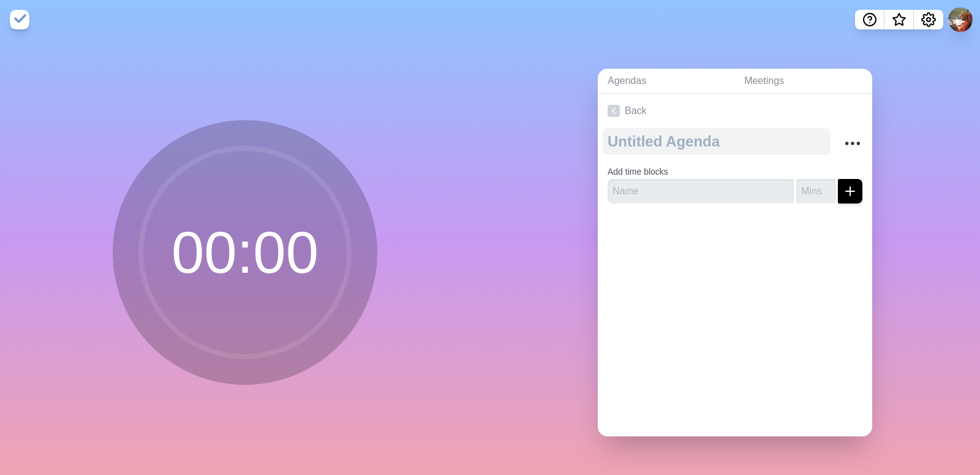 The image size is (980, 475). What do you see at coordinates (700, 191) in the screenshot?
I see `input: Name` at bounding box center [700, 191].